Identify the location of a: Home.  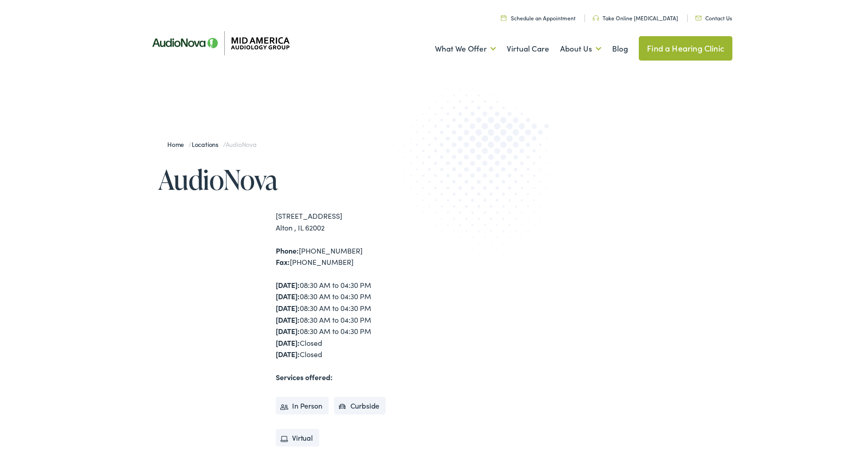
(178, 144).